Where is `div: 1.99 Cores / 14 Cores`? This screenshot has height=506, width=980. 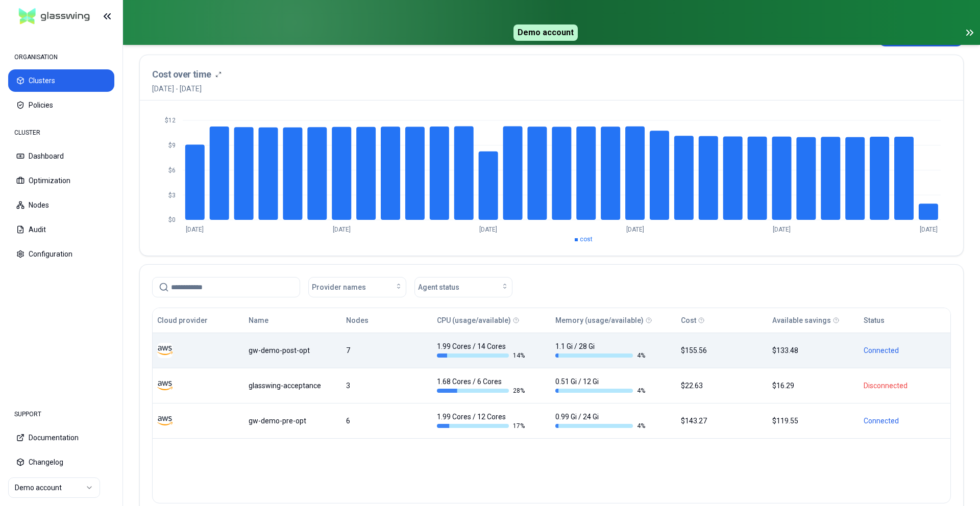
div: 1.99 Cores / 14 Cores is located at coordinates (482, 351).